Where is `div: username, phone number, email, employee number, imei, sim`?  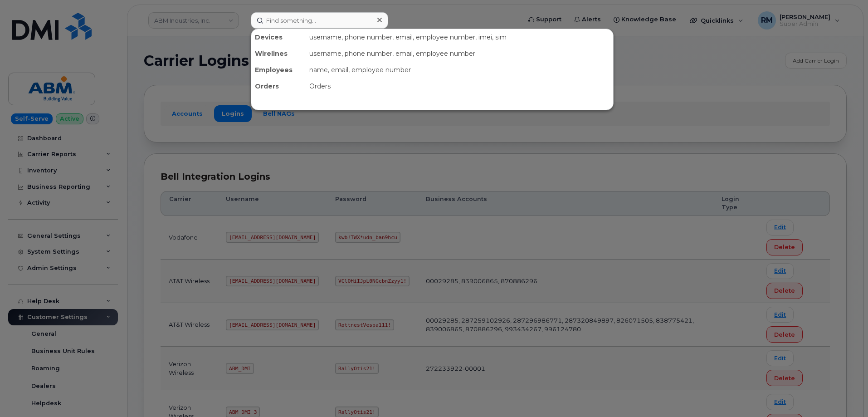
div: username, phone number, email, employee number, imei, sim is located at coordinates (460, 37).